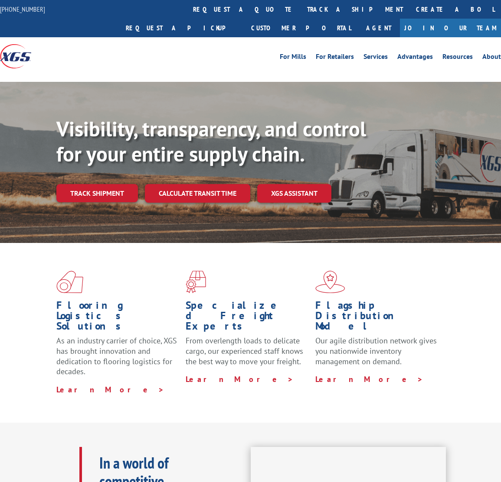  Describe the element at coordinates (335, 58) in the screenshot. I see `a: For Retailers` at that location.